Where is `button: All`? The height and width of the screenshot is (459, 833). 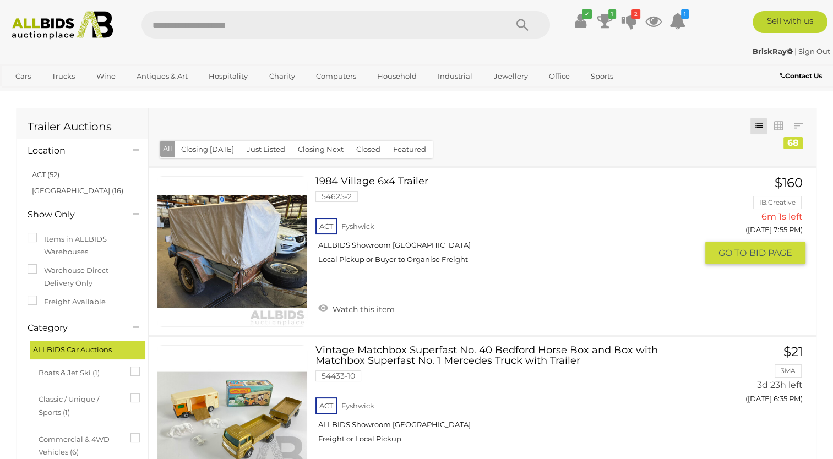 button: All is located at coordinates (167, 149).